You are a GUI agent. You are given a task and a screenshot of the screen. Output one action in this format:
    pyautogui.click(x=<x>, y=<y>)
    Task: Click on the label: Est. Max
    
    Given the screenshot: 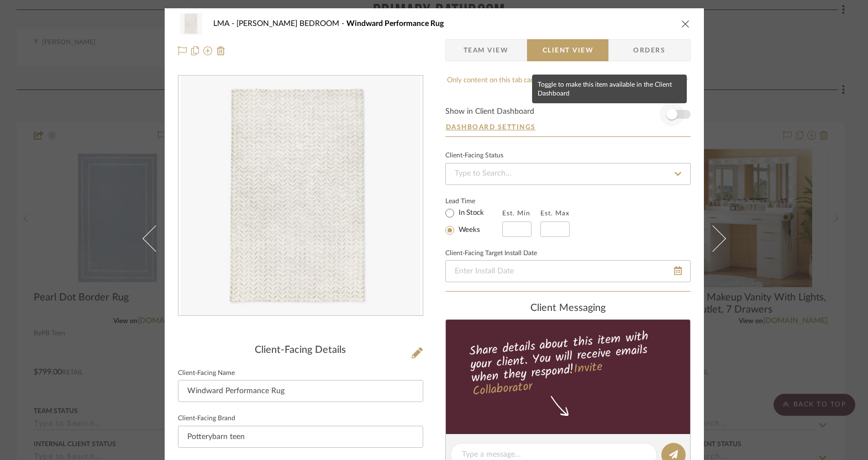 What is the action you would take?
    pyautogui.click(x=555, y=213)
    